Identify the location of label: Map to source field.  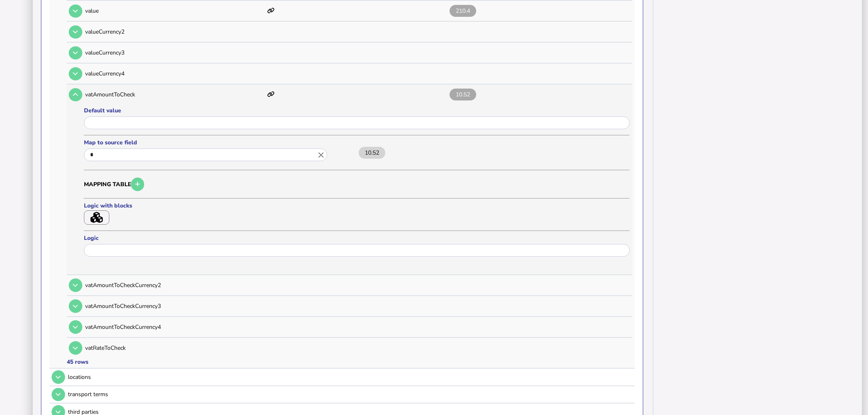
(219, 142).